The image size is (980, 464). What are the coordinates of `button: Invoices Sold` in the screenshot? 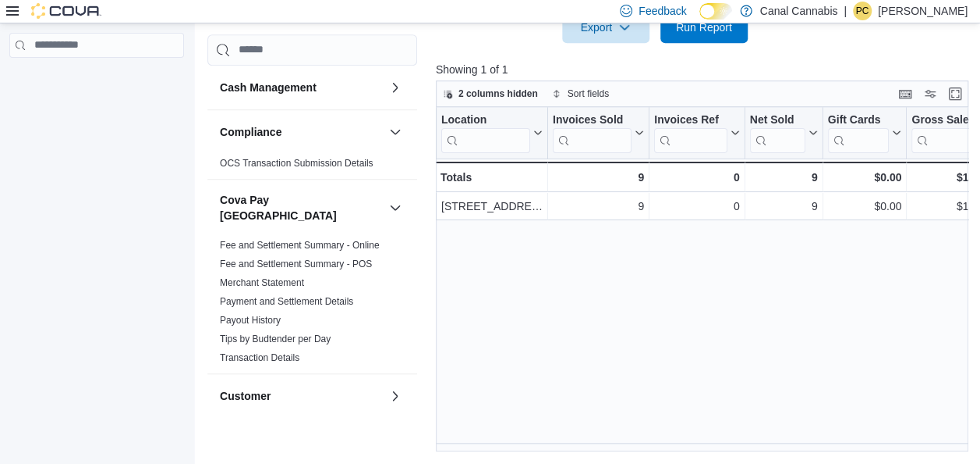 It's located at (598, 132).